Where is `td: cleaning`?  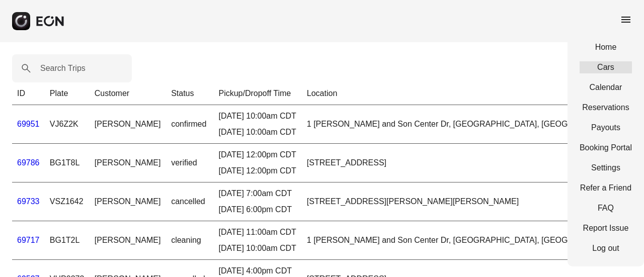 td: cleaning is located at coordinates (190, 240).